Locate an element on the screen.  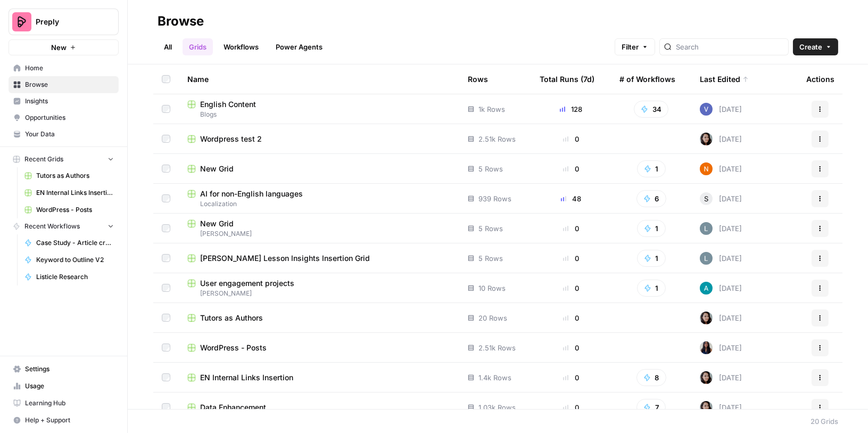
button: 34 is located at coordinates (651, 109).